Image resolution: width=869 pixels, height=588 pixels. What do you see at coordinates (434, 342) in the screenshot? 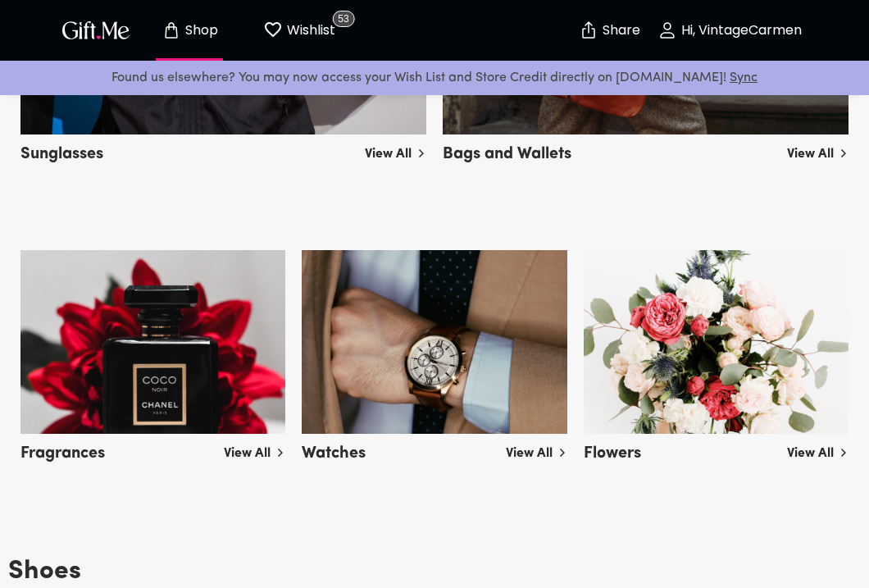
I see `img: watches_others.png` at bounding box center [434, 342].